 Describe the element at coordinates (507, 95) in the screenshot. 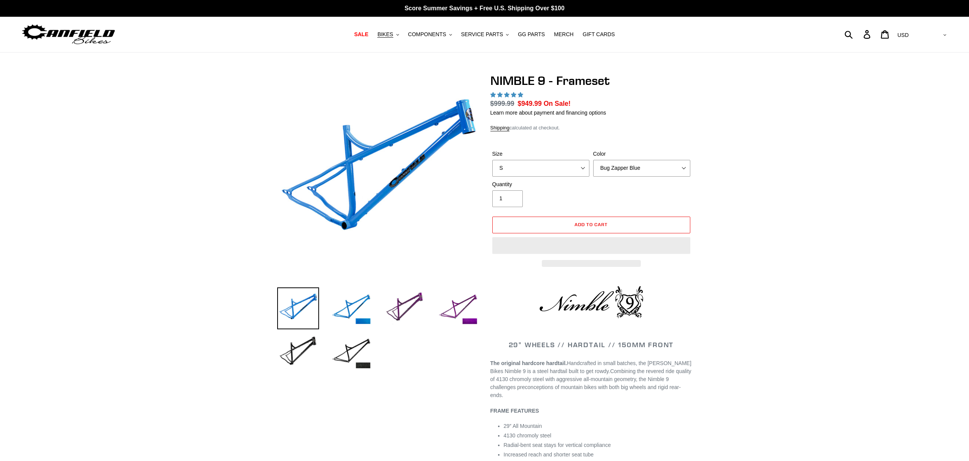

I see `span: 4.89 stars` at that location.